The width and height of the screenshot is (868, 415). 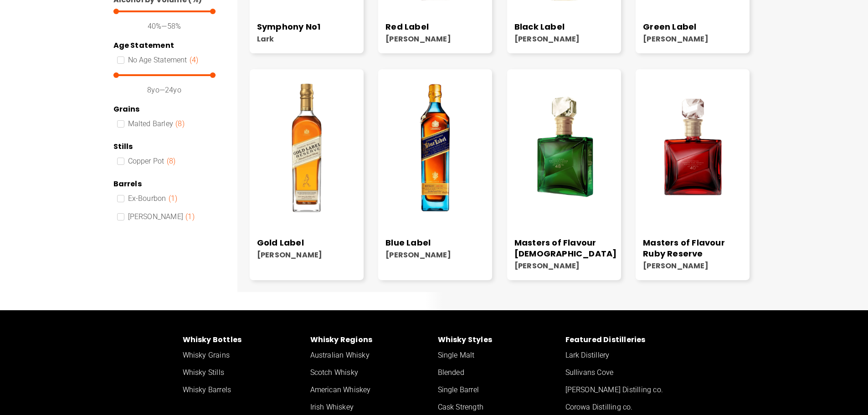 I want to click on span: 40, so click(x=152, y=26).